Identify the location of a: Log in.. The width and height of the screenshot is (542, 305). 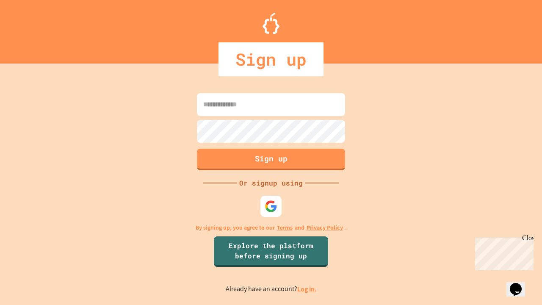
(307, 289).